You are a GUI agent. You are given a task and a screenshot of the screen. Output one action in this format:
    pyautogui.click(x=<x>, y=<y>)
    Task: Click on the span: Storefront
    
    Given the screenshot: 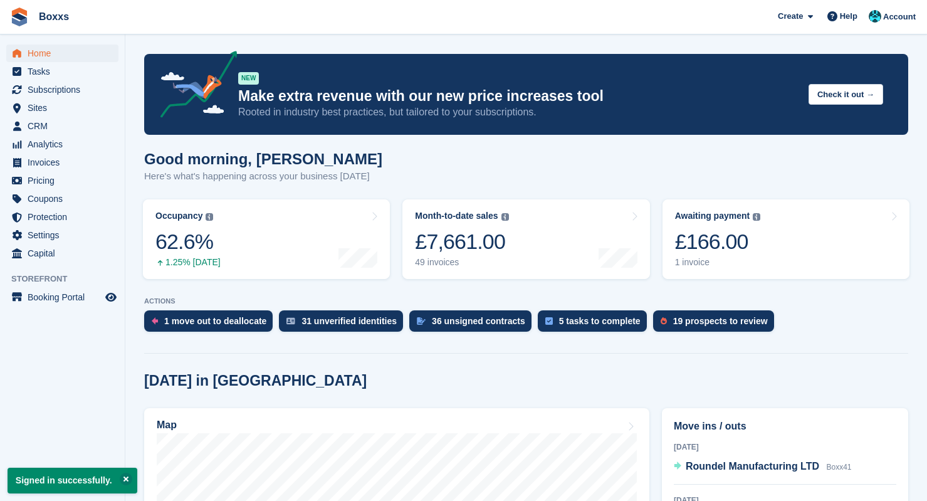 What is the action you would take?
    pyautogui.click(x=68, y=279)
    